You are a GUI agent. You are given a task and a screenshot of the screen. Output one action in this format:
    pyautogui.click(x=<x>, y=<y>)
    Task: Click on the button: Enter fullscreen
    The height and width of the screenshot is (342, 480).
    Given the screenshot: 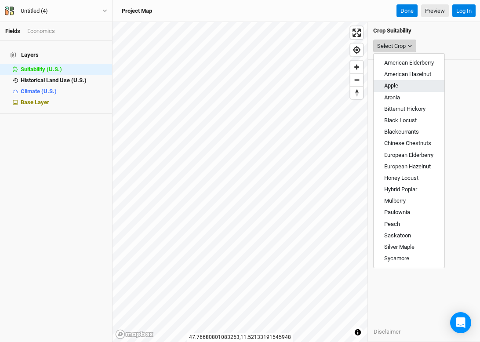 What is the action you would take?
    pyautogui.click(x=356, y=33)
    